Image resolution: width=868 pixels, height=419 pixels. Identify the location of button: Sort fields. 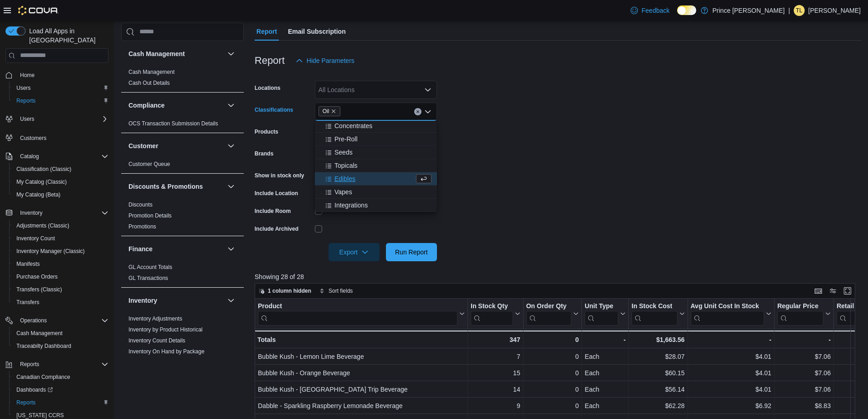
(335, 291).